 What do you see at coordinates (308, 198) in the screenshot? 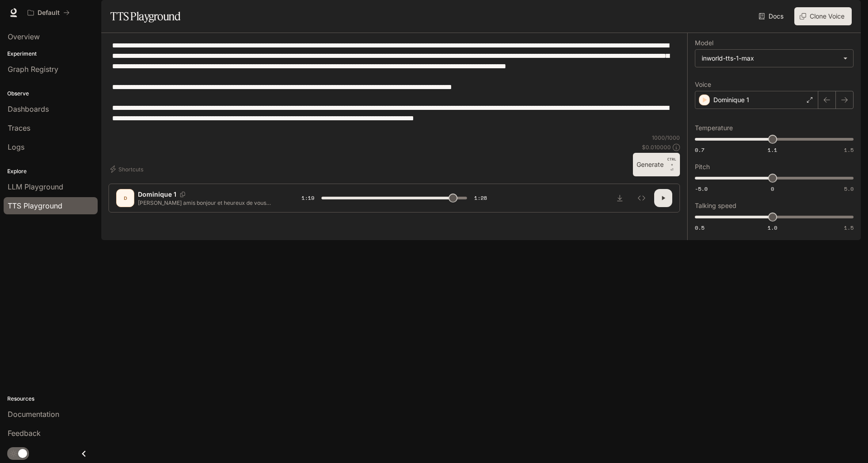
I see `span: 1:19` at bounding box center [308, 198].